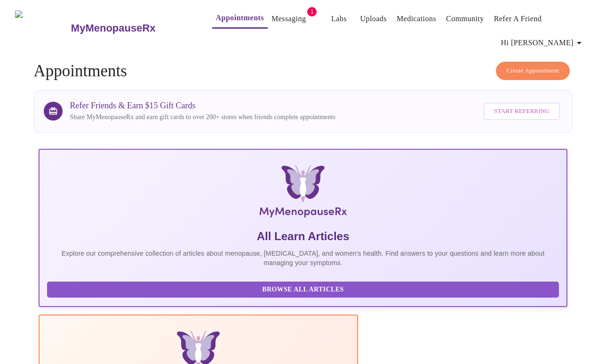 The height and width of the screenshot is (364, 606). What do you see at coordinates (303, 236) in the screenshot?
I see `h5: All Learn Articles` at bounding box center [303, 236].